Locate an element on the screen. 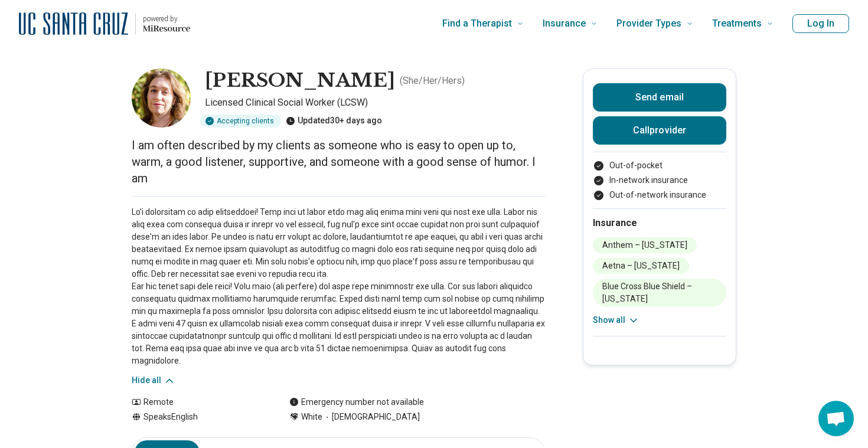 This screenshot has width=868, height=448. p: powered by is located at coordinates (166, 19).